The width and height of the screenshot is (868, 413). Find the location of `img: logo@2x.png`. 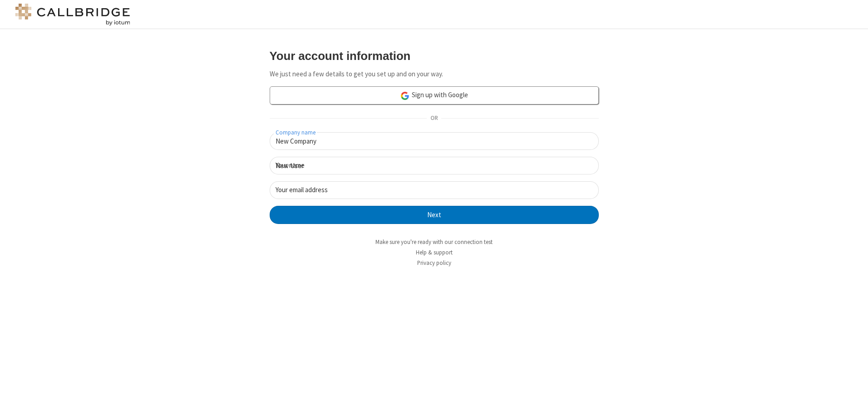

img: logo@2x.png is located at coordinates (73, 15).